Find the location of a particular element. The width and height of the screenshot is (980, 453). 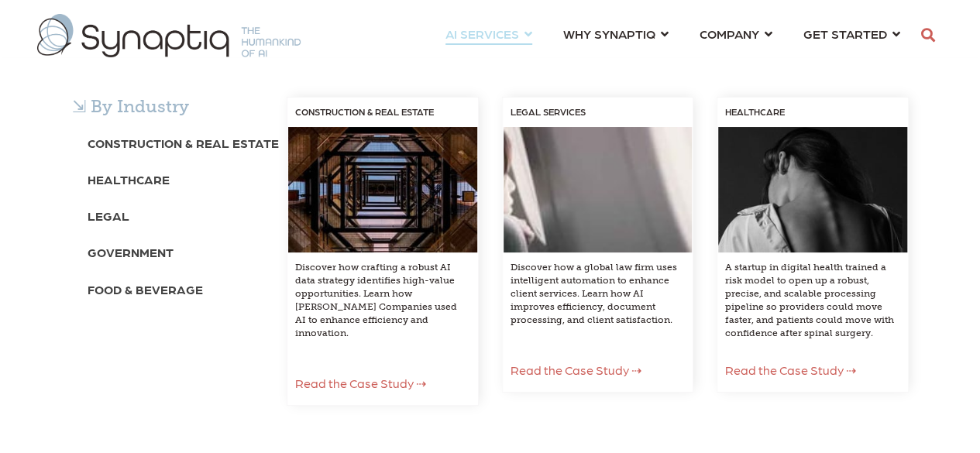

a: AI SERVICES is located at coordinates (489, 33).